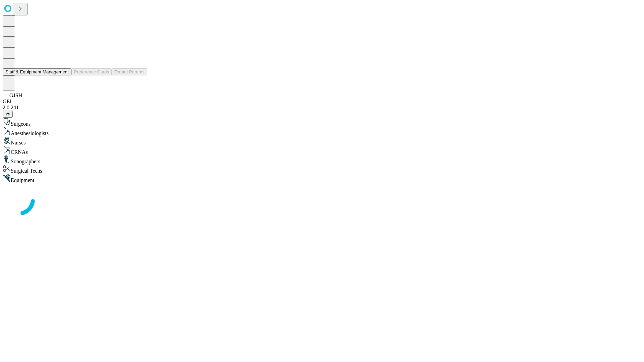 The height and width of the screenshot is (362, 644). Describe the element at coordinates (322, 102) in the screenshot. I see `div: GEI` at that location.